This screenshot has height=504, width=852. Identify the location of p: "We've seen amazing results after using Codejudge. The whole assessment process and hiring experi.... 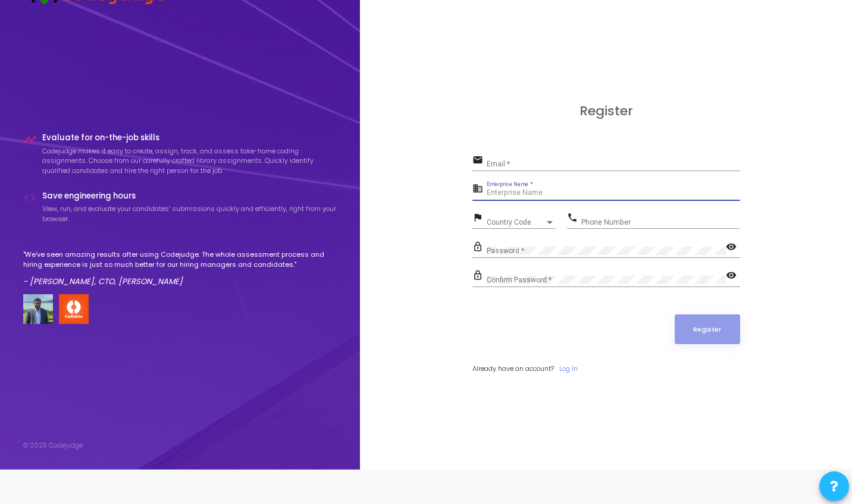
(181, 259).